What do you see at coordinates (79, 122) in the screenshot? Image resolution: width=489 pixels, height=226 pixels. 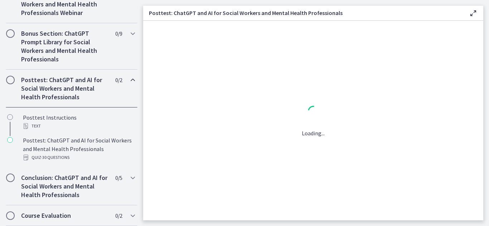 I see `div: Posttest Instructions` at bounding box center [79, 122].